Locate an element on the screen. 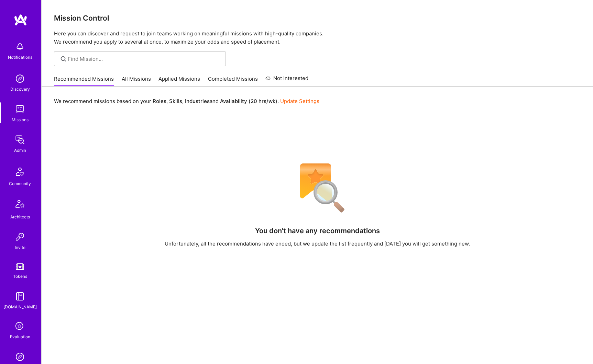 The width and height of the screenshot is (593, 364). b: Industries is located at coordinates (198, 101).